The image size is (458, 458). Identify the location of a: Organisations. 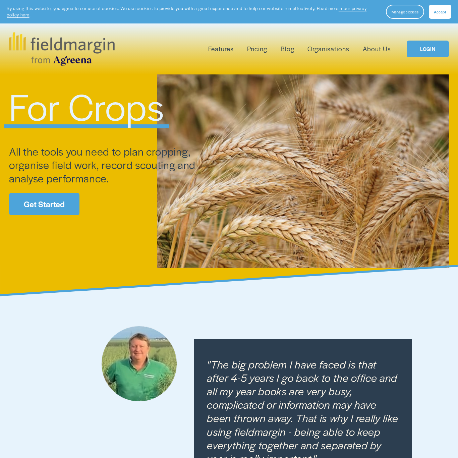
(328, 49).